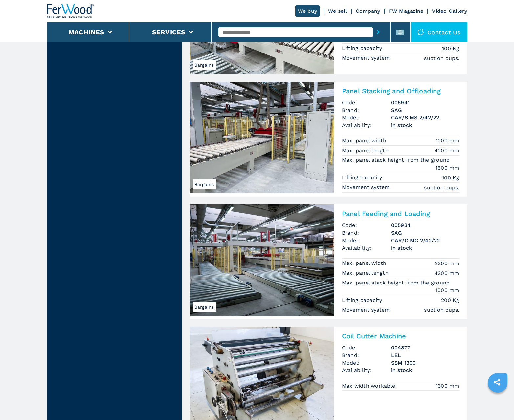 The image size is (514, 420). Describe the element at coordinates (425, 117) in the screenshot. I see `h3: CAR/S MS 2/42/22` at that location.